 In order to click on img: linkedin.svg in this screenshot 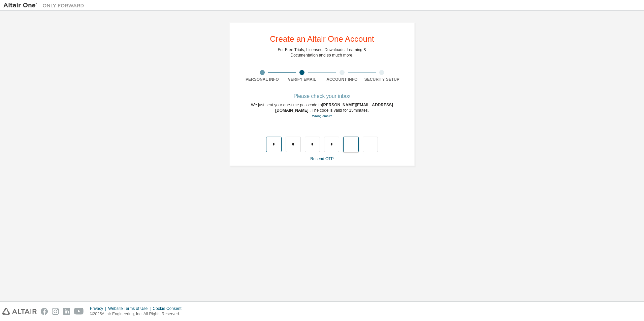, I will do `click(66, 311)`.